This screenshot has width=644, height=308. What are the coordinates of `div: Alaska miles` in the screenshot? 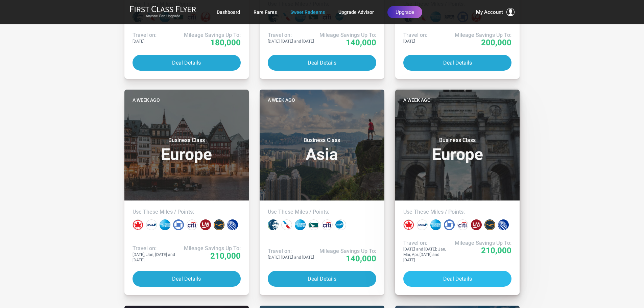 It's located at (273, 225).